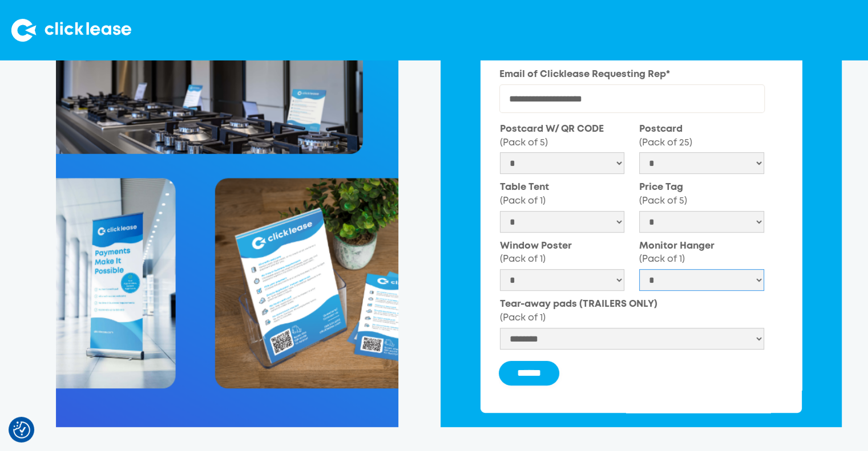 The width and height of the screenshot is (868, 451). What do you see at coordinates (665, 143) in the screenshot?
I see `span: (Pack of 25)` at bounding box center [665, 143].